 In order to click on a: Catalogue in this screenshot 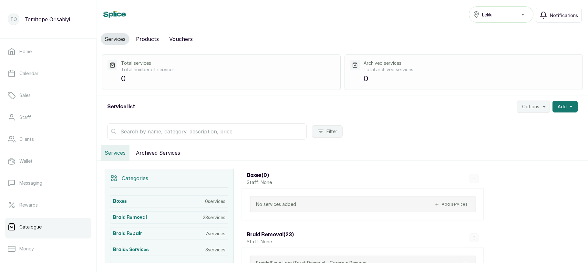, I will do `click(48, 227)`.